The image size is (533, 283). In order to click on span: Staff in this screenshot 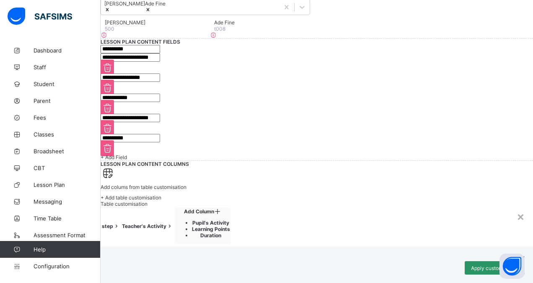, I will do `click(67, 67)`.